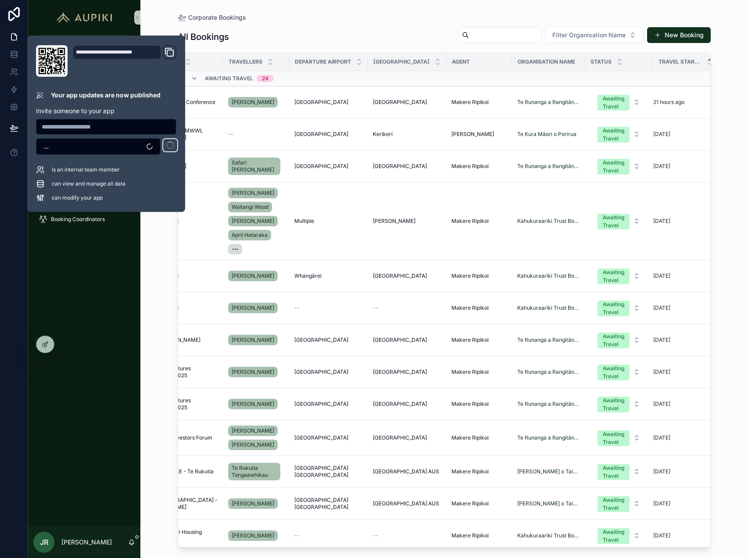  I want to click on a: Waitangi Wood, so click(250, 207).